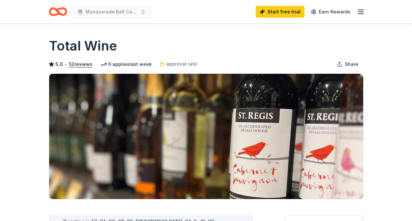  What do you see at coordinates (81, 64) in the screenshot?
I see `button: 52reviews` at bounding box center [81, 64].